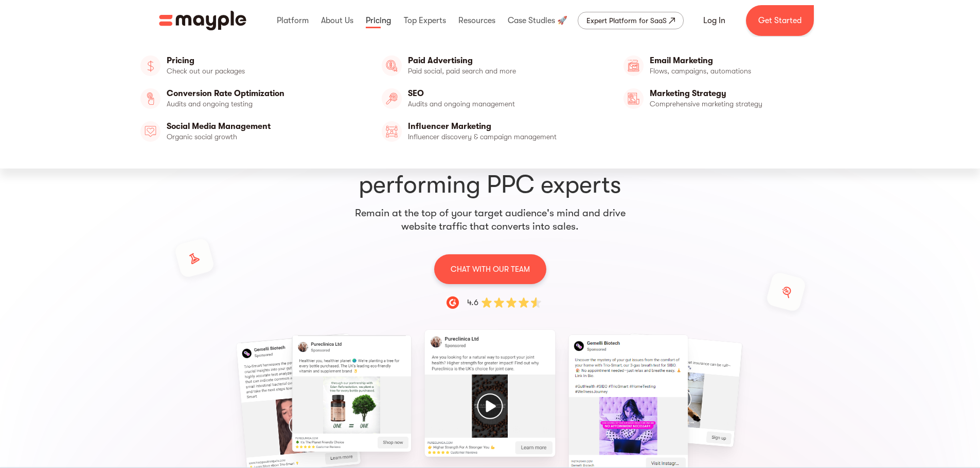 The width and height of the screenshot is (980, 468). Describe the element at coordinates (626, 21) in the screenshot. I see `div: Expert Platform for SaaS` at that location.